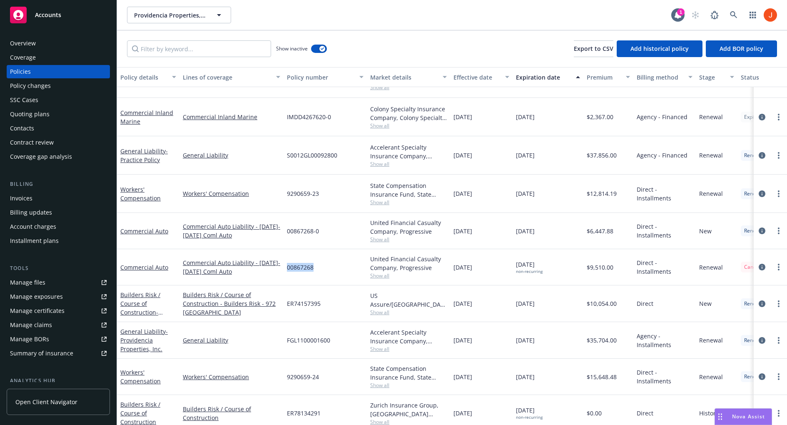 This screenshot has width=787, height=425. I want to click on div: Lines of coverage, so click(227, 77).